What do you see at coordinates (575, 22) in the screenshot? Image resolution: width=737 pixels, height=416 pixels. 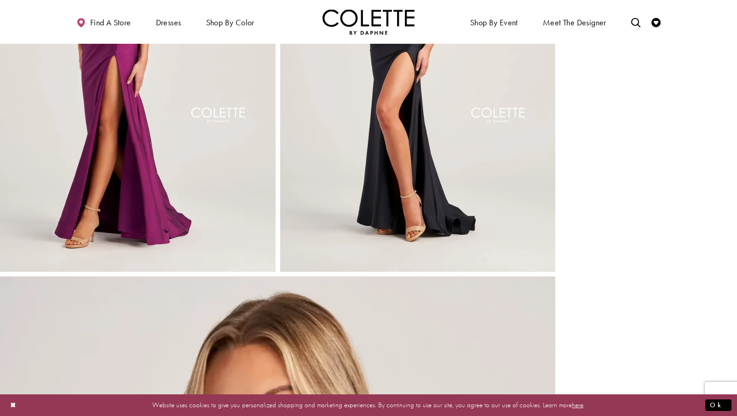 I see `a: Meet the designer` at bounding box center [575, 22].